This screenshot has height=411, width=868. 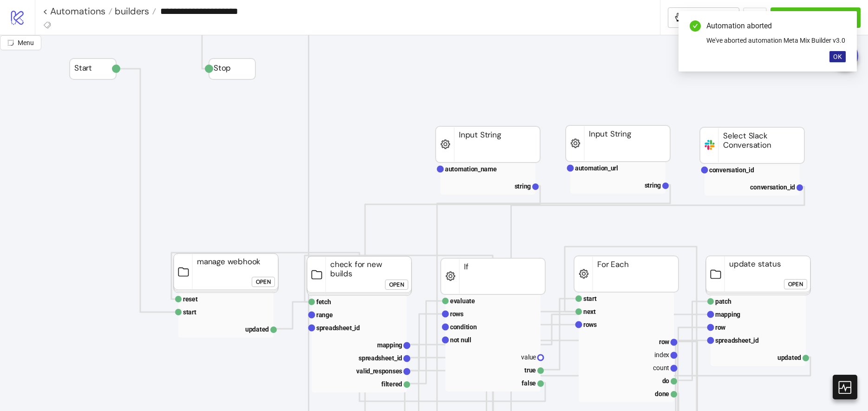 I want to click on text: range, so click(x=325, y=315).